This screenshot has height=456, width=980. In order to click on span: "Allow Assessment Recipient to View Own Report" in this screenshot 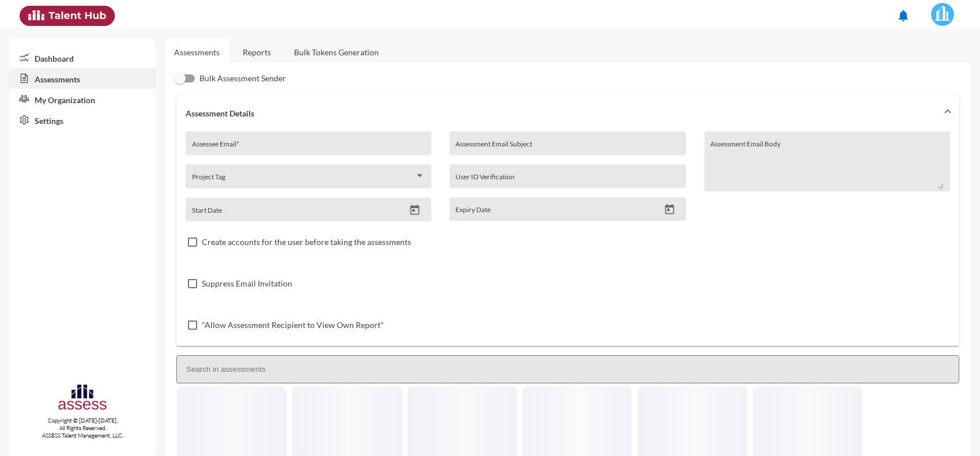, I will do `click(293, 325)`.